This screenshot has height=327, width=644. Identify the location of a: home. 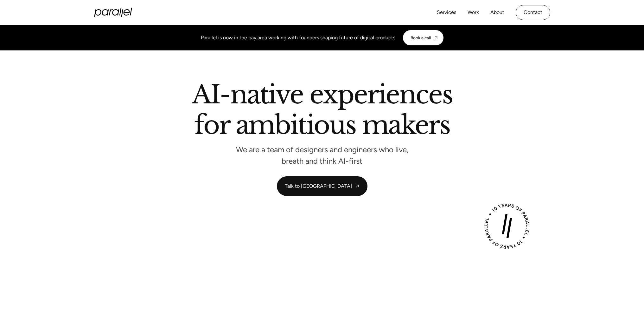
(113, 12).